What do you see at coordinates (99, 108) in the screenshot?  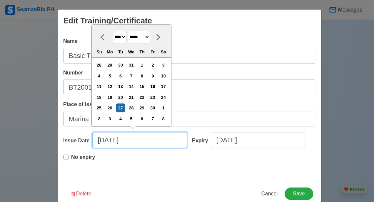 I see `div: Choose Sunday, April 25th, 2021` at bounding box center [99, 108].